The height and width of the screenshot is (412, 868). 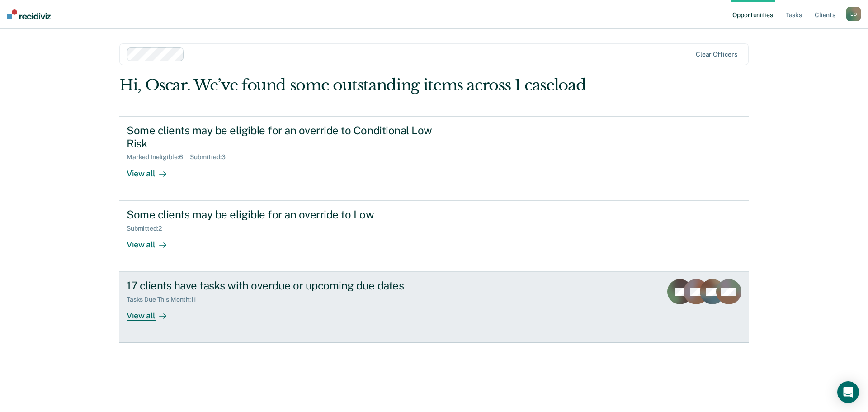 I want to click on div: Open Intercom Messenger, so click(x=848, y=392).